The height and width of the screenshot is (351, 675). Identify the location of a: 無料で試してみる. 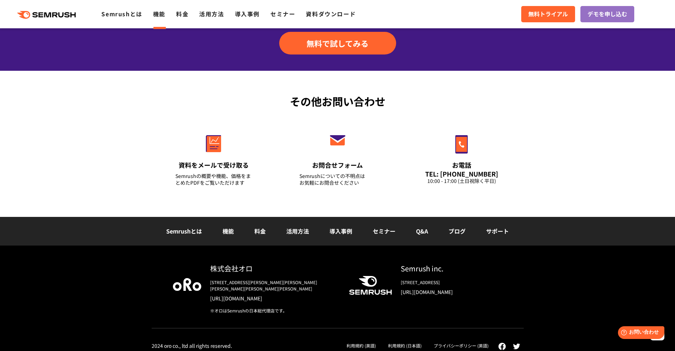
(338, 43).